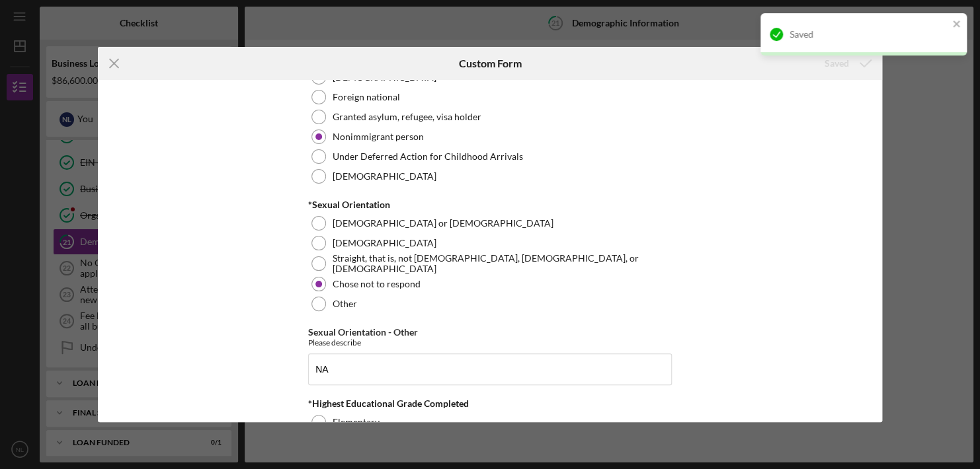 Image resolution: width=980 pixels, height=469 pixels. Describe the element at coordinates (490, 404) in the screenshot. I see `div: *Highest Educational Grade Completed` at that location.